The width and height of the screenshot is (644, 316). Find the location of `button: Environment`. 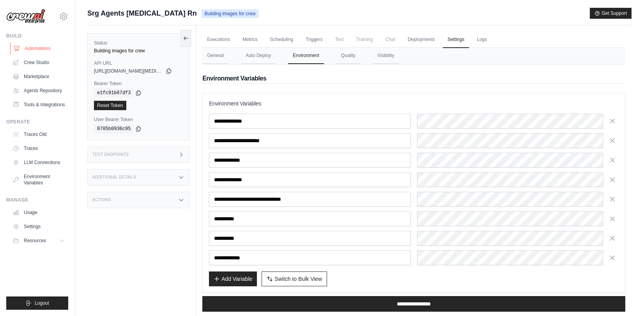

button: Environment is located at coordinates (305, 56).